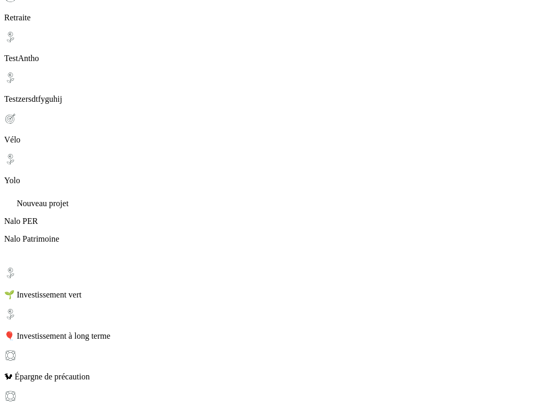  I want to click on p: 🌱 Investissement vert, so click(277, 294).